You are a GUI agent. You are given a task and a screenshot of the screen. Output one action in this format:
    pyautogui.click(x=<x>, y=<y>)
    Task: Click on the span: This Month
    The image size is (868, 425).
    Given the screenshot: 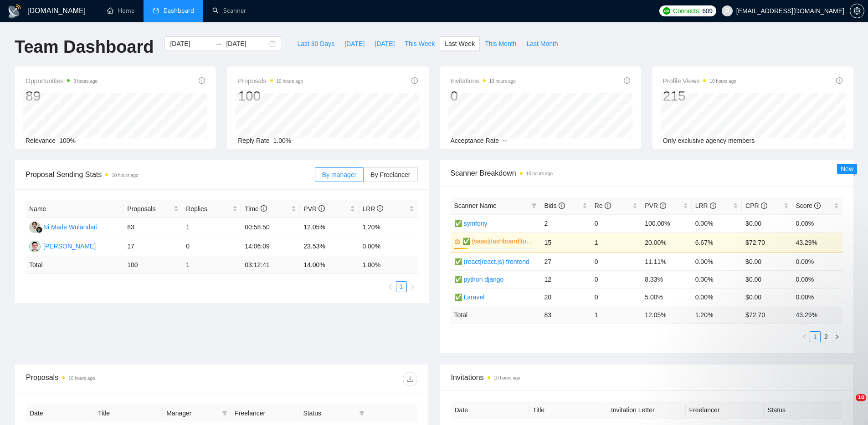 What is the action you would take?
    pyautogui.click(x=500, y=44)
    